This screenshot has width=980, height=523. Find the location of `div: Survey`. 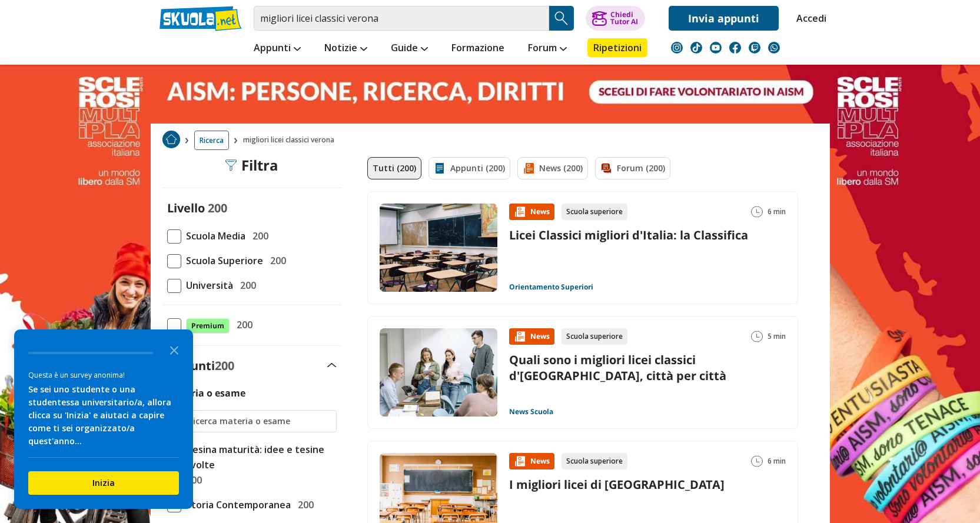

div: Survey is located at coordinates (104, 419).